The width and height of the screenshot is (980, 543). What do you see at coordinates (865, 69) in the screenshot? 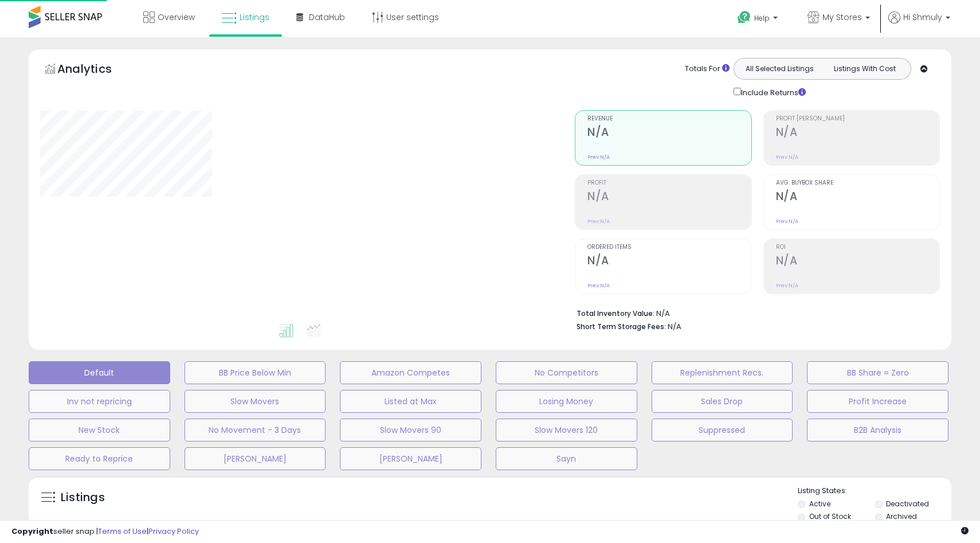
I see `button: Listings With Cost` at bounding box center [865, 69].